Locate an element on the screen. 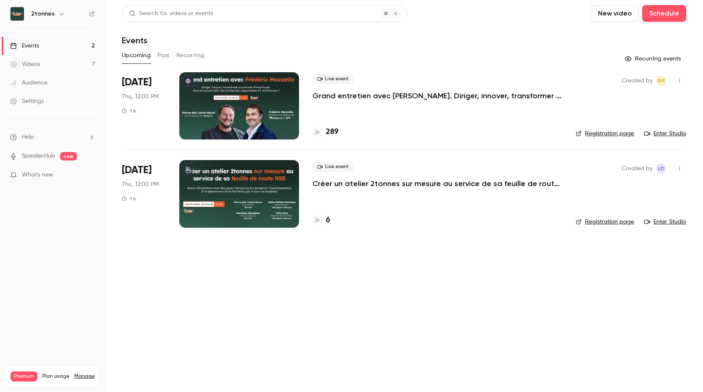  h4: 289 is located at coordinates (332, 132).